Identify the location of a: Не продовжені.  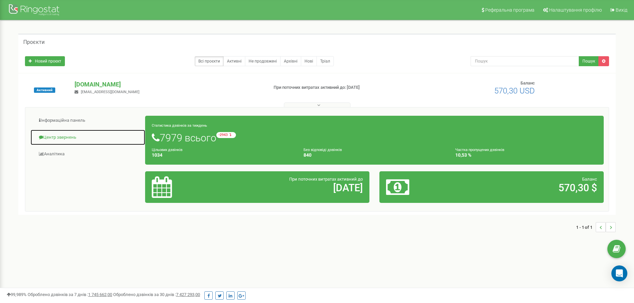
(262, 61).